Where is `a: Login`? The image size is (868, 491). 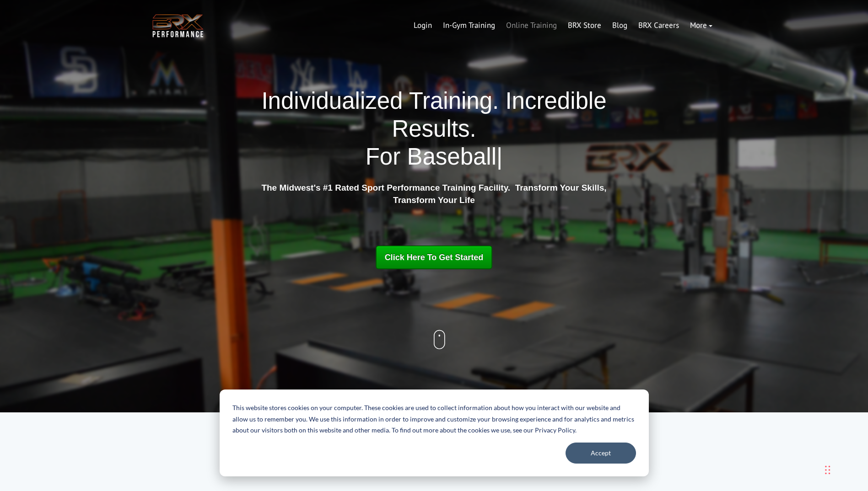
a: Login is located at coordinates (422, 25).